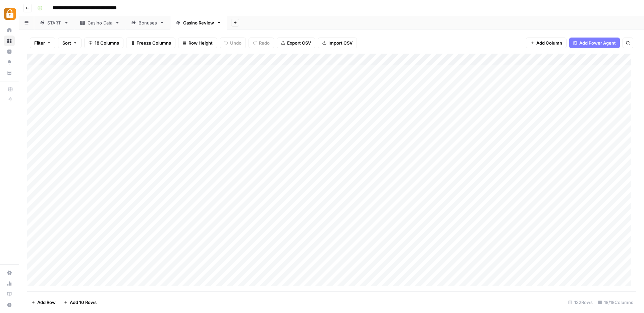 Image resolution: width=644 pixels, height=313 pixels. What do you see at coordinates (80, 303) in the screenshot?
I see `button: Add 10 Rows` at bounding box center [80, 303].